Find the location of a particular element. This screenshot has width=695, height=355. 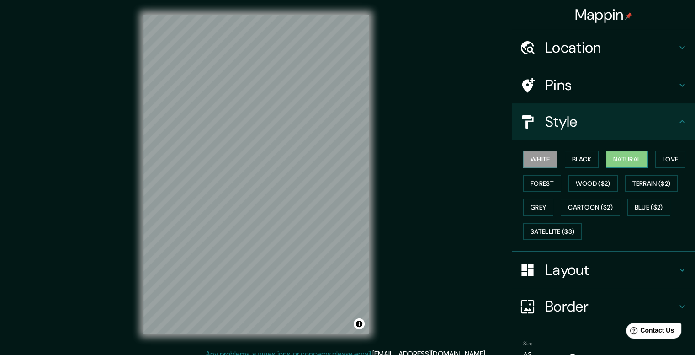

button: Toggle attribution is located at coordinates (359, 324).